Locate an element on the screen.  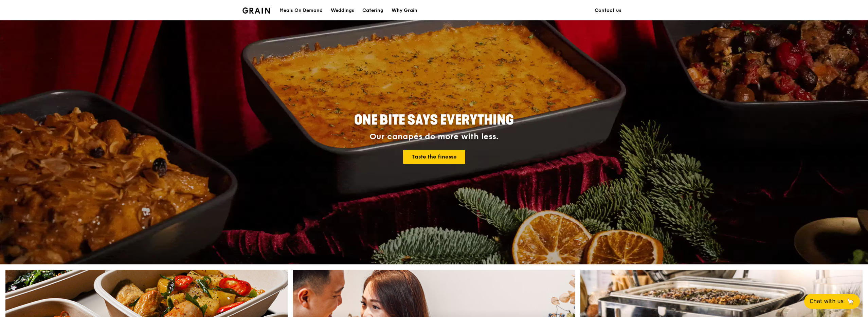
a: Weddings is located at coordinates (342, 11).